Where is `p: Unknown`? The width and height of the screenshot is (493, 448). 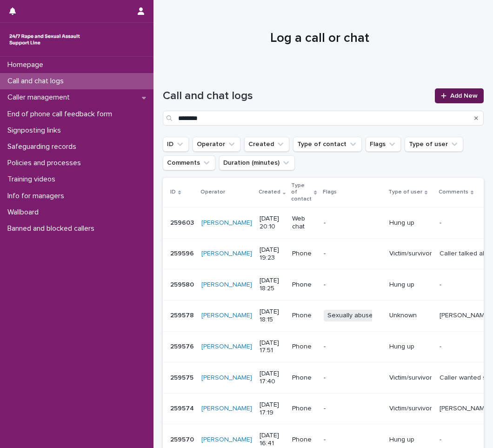
p: Unknown is located at coordinates (411, 315).